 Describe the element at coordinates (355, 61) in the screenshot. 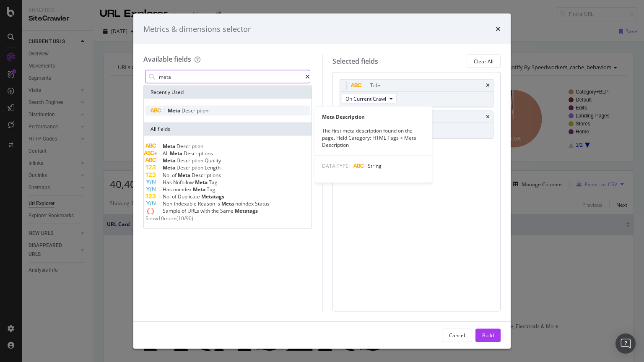

I see `div: Selected fields` at that location.